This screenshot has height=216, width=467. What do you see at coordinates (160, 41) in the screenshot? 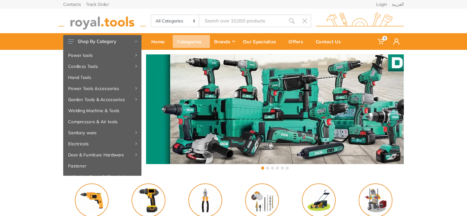
I see `a: Home` at bounding box center [160, 41].